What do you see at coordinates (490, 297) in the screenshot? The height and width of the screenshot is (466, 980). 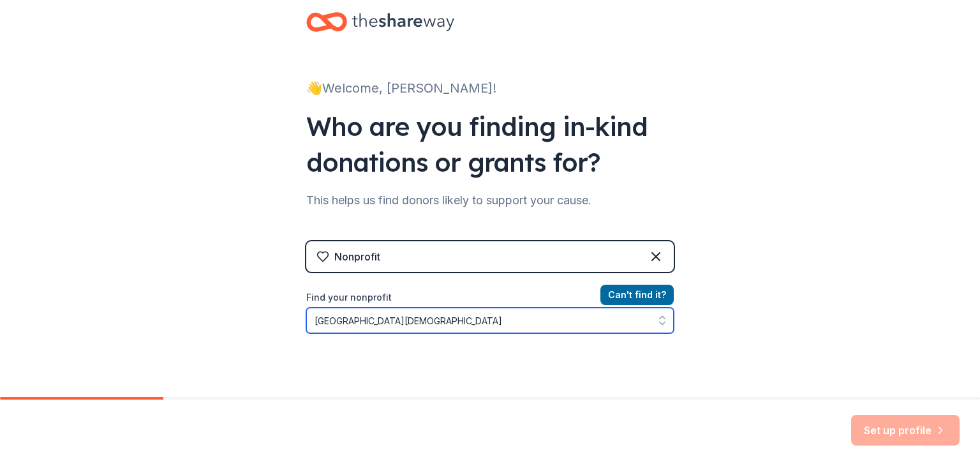 I see `label: Find your nonprofit` at bounding box center [490, 297].